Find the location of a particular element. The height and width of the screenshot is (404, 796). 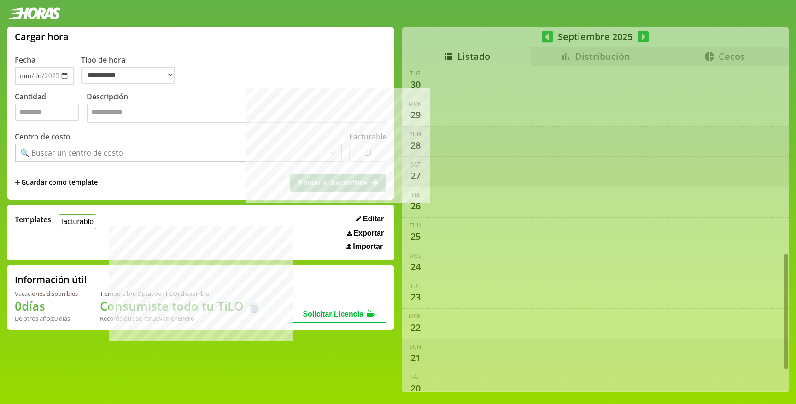

h1: 0 días is located at coordinates (46, 306).